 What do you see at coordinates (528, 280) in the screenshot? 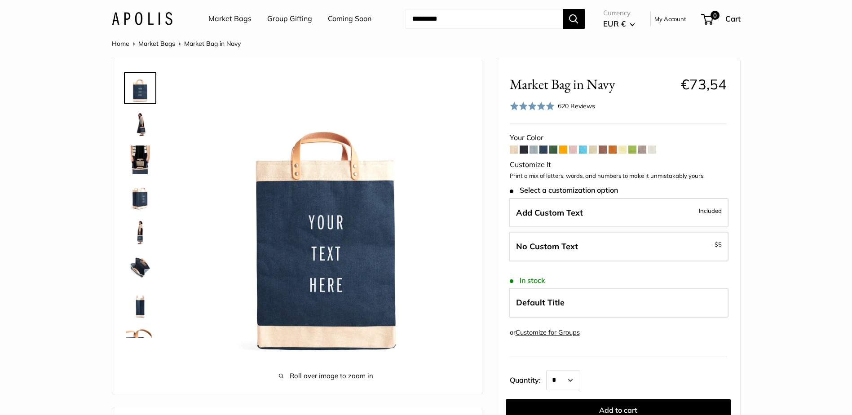
I see `span: In stock` at bounding box center [528, 280].